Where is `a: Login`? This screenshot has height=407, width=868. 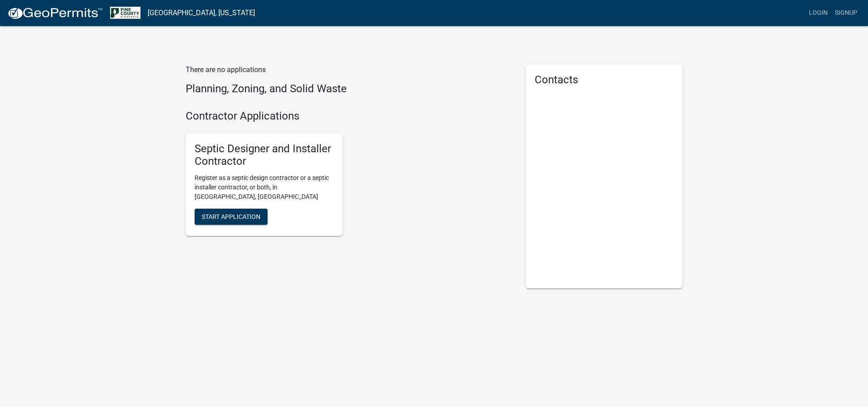
a: Login is located at coordinates (818, 13).